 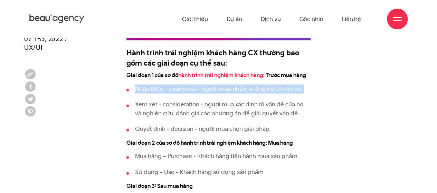 I want to click on h4: Giai đoạn 1 của sơ đồ : Trước mua hàng, so click(x=218, y=75).